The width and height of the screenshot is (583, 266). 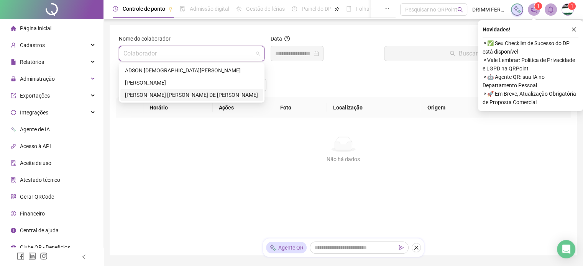 I want to click on span: Relatórios, so click(x=32, y=62).